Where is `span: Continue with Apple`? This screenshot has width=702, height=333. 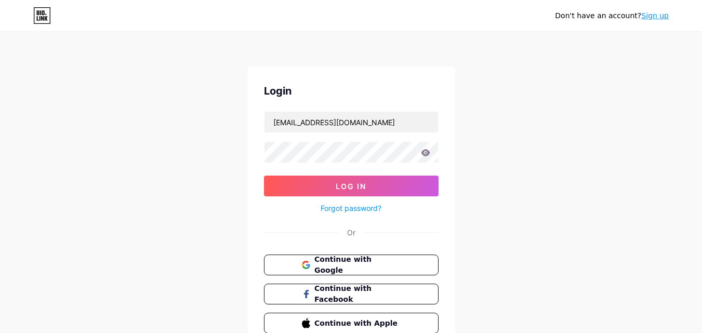
span: Continue with Apple is located at coordinates (357, 323).